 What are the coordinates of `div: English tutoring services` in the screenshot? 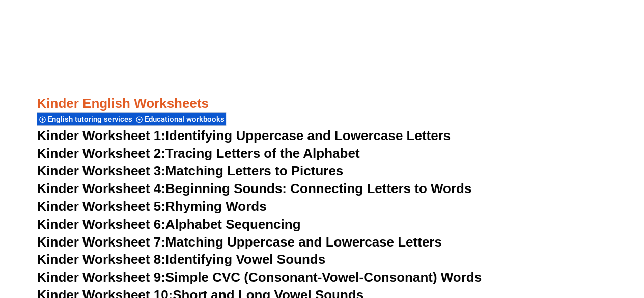 It's located at (85, 118).